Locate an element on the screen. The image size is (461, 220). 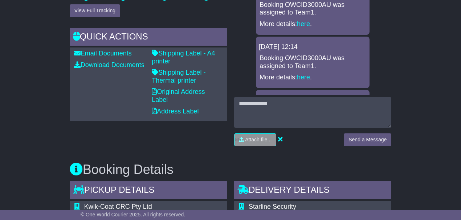
button: View Full Tracking is located at coordinates (95, 11).